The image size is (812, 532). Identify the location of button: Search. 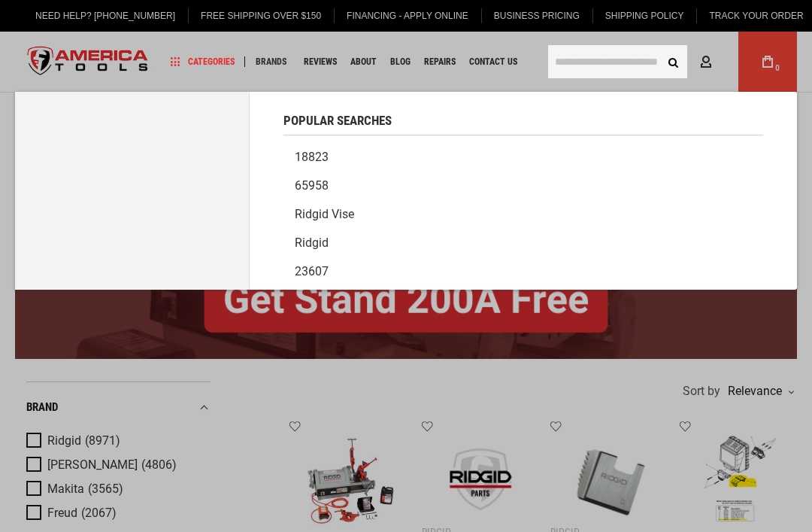
(673, 62).